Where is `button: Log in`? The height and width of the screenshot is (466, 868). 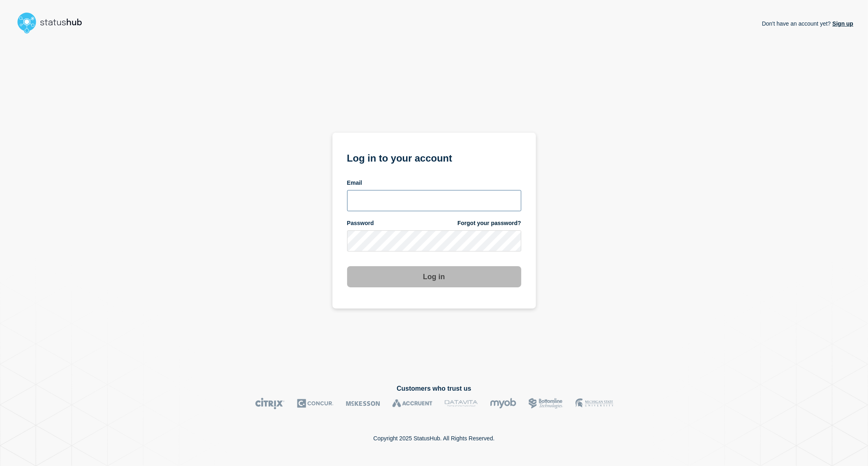 button: Log in is located at coordinates (434, 277).